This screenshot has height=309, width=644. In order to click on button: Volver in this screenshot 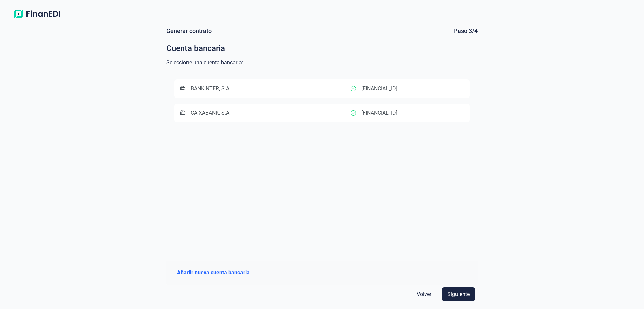, I will do `click(424, 294)`.